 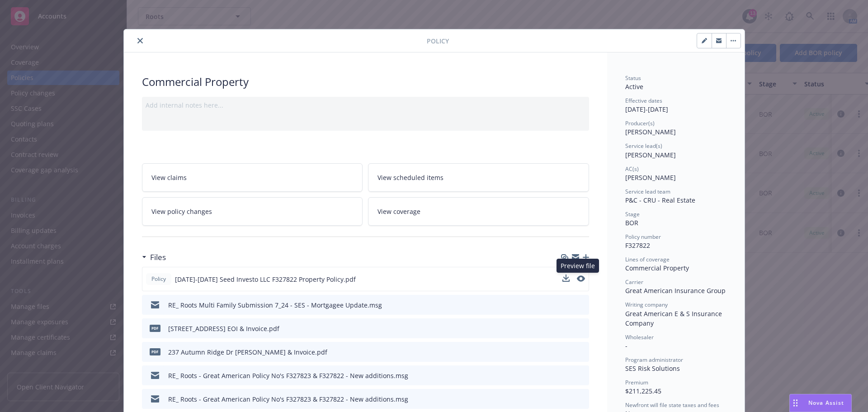 I want to click on span: F327822, so click(x=637, y=245).